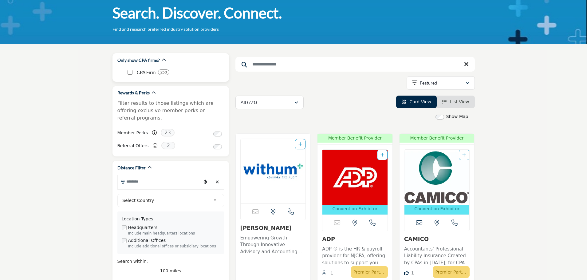 This screenshot has height=280, width=587. Describe the element at coordinates (168, 145) in the screenshot. I see `span: 2` at that location.